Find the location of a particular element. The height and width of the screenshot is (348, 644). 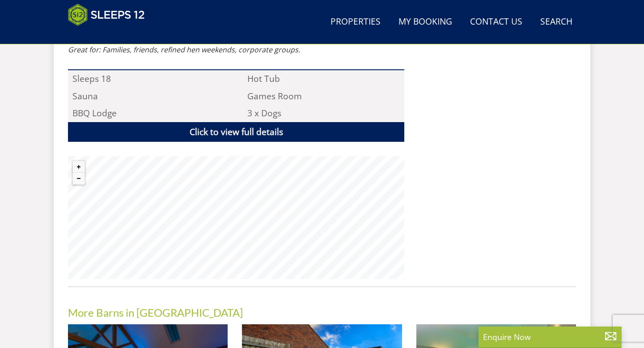

li: Games Room is located at coordinates (323, 96).